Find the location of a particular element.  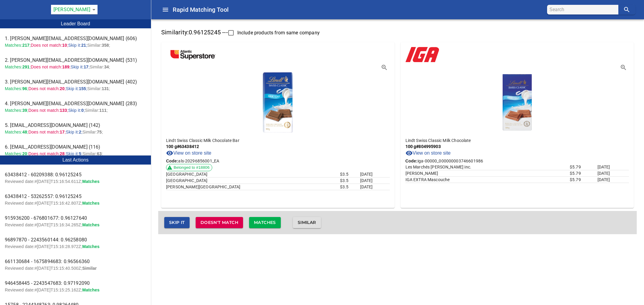

b: 133 is located at coordinates (64, 110).